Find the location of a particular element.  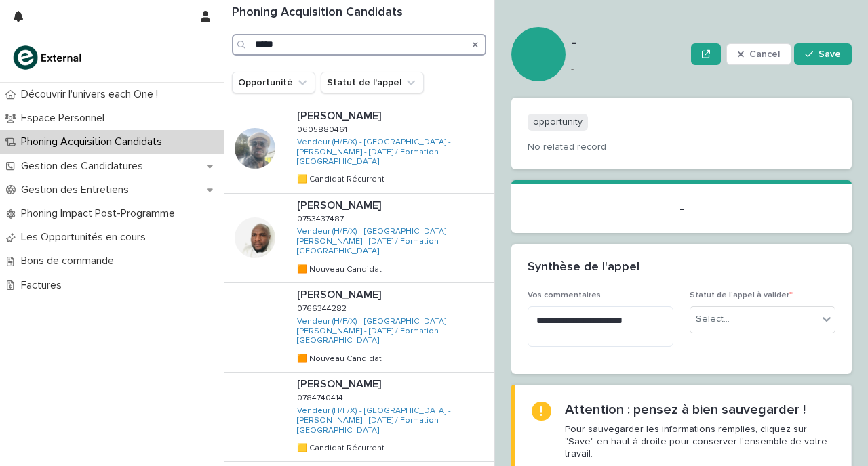

p: opportunity is located at coordinates (558, 122).